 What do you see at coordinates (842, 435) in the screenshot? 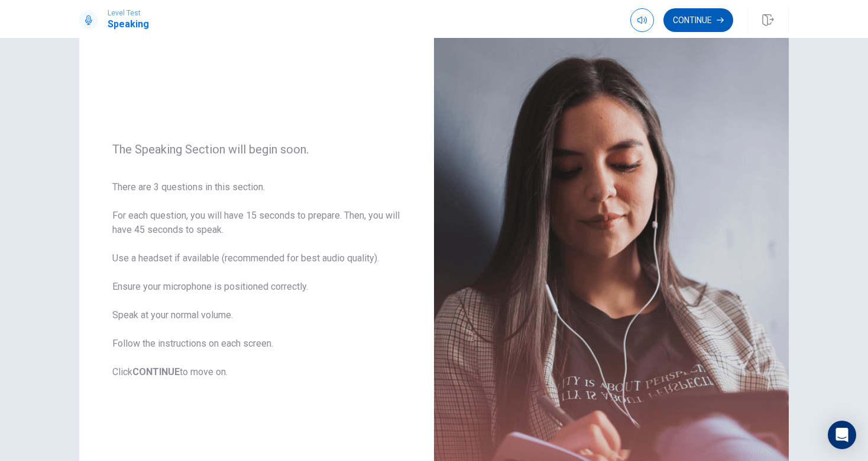
I see `div: Open Intercom Messenger` at bounding box center [842, 435].